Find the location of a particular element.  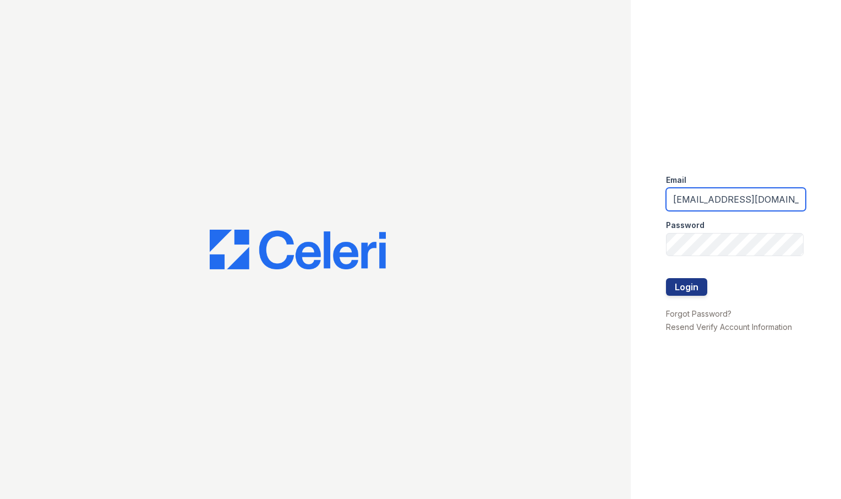

a: Resend Verify Account Information is located at coordinates (729, 326).